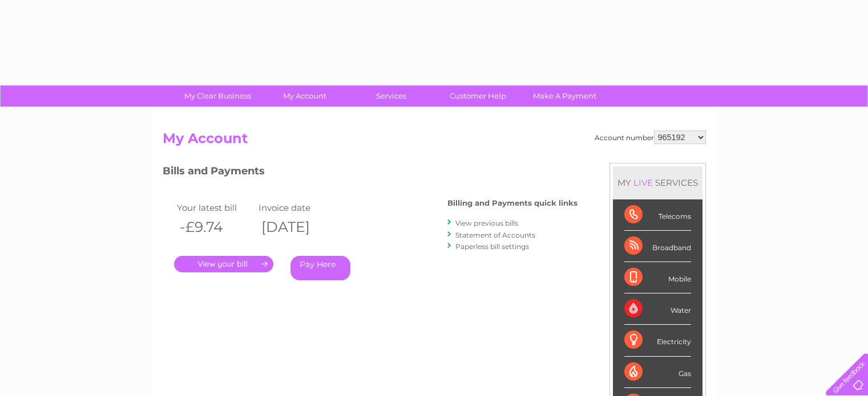  Describe the element at coordinates (478, 96) in the screenshot. I see `a: Customer Help` at that location.